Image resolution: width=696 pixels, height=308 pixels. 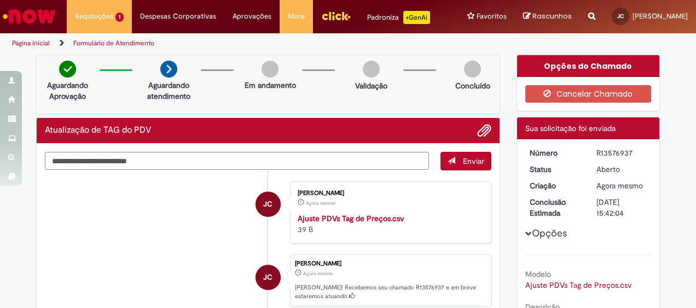 I want to click on div: 29/09/2025 13:42:01, so click(x=621, y=186).